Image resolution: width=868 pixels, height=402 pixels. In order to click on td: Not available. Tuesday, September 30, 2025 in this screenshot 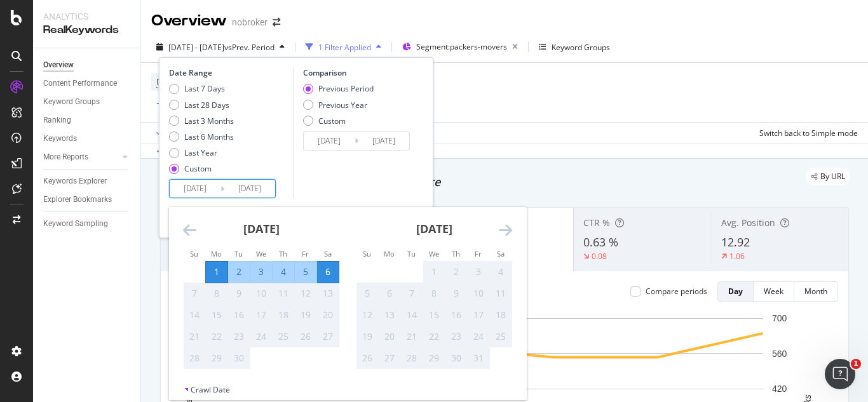, I will do `click(239, 358)`.